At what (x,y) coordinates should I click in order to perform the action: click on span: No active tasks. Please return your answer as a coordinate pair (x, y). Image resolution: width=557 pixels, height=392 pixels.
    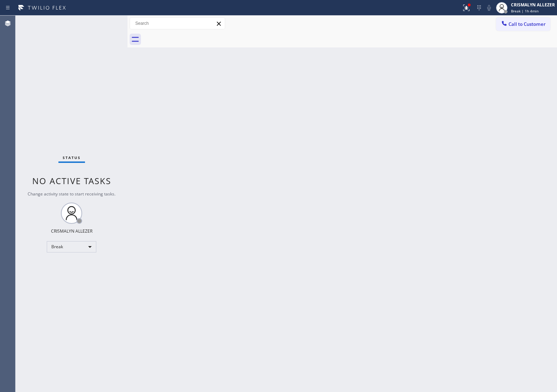
    Looking at the image, I should click on (71, 181).